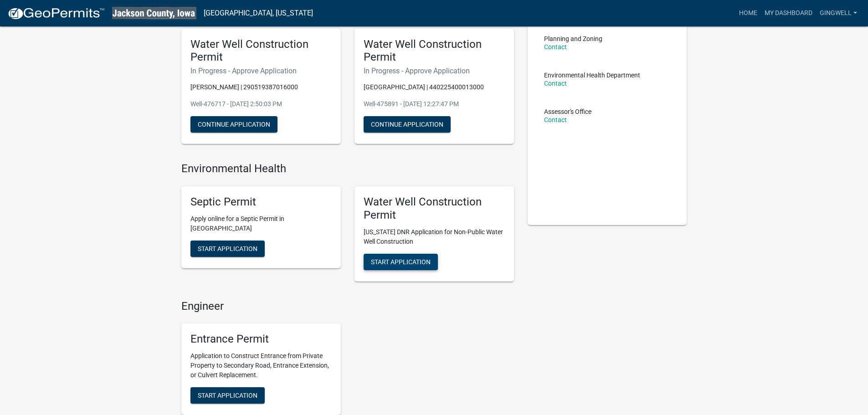  Describe the element at coordinates (154, 12) in the screenshot. I see `img: Jackson County, Iowa` at that location.